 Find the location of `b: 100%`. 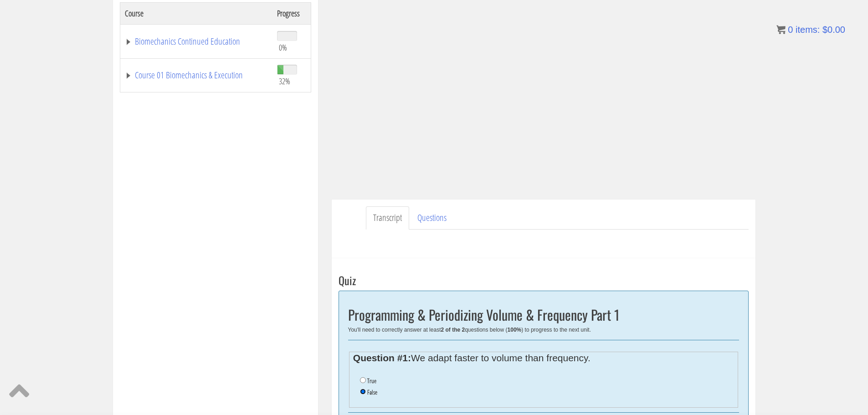

b: 100% is located at coordinates (514, 330).